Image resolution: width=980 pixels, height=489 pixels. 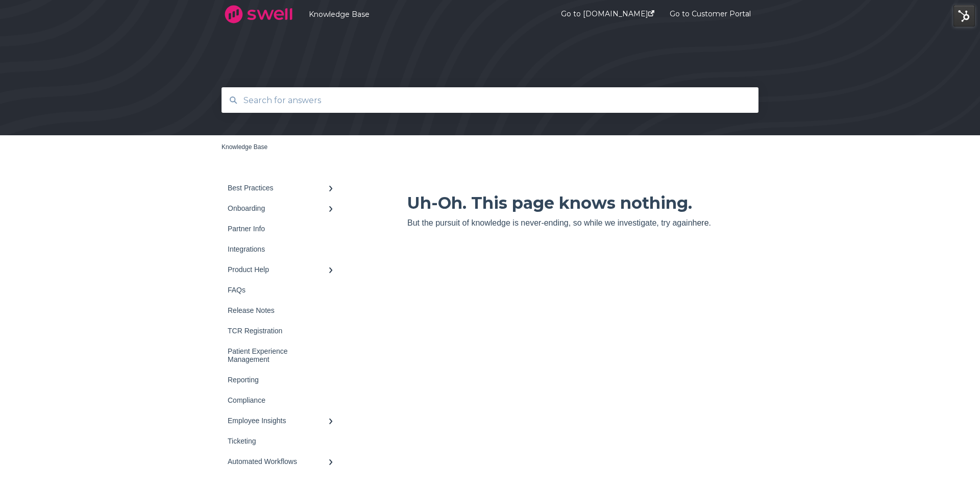 What do you see at coordinates (277, 228) in the screenshot?
I see `div: Partner Info` at bounding box center [277, 228].